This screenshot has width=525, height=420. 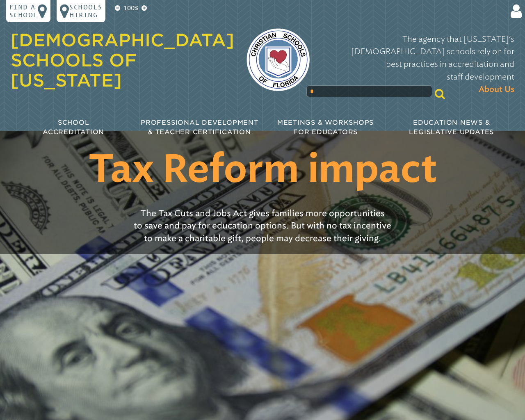 I want to click on p: Schools Hiring, so click(x=86, y=11).